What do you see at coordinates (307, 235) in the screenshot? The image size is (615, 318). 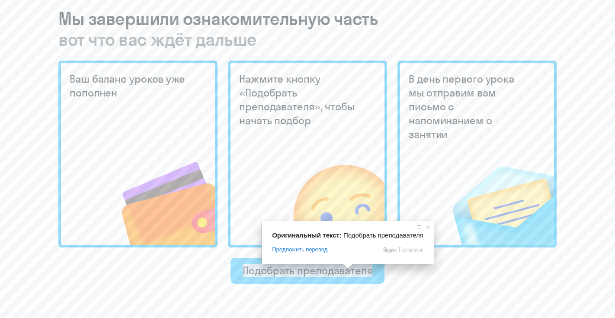 I see `span: Оригинальный текст:` at bounding box center [307, 235].